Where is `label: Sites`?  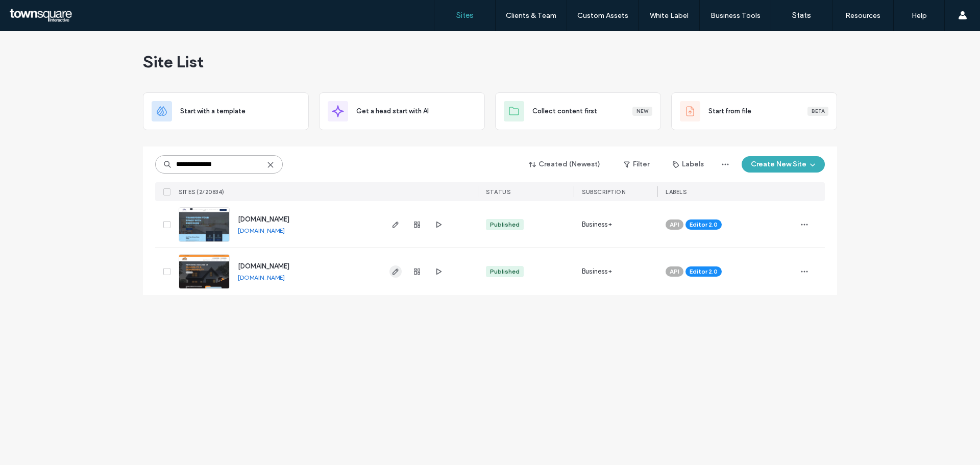
label: Sites is located at coordinates (465, 16).